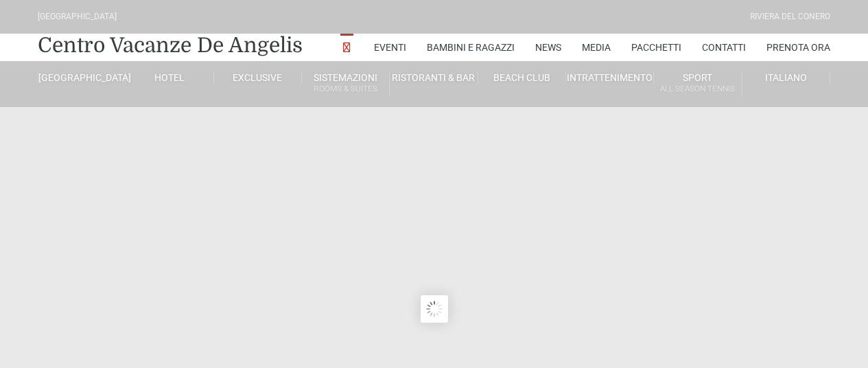  I want to click on a: Ristoranti & Bar, so click(434, 78).